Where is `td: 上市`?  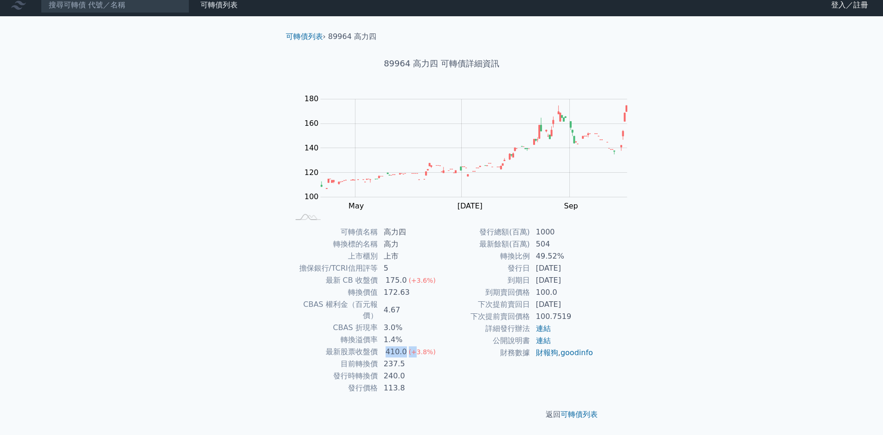
td: 上市 is located at coordinates (410, 256).